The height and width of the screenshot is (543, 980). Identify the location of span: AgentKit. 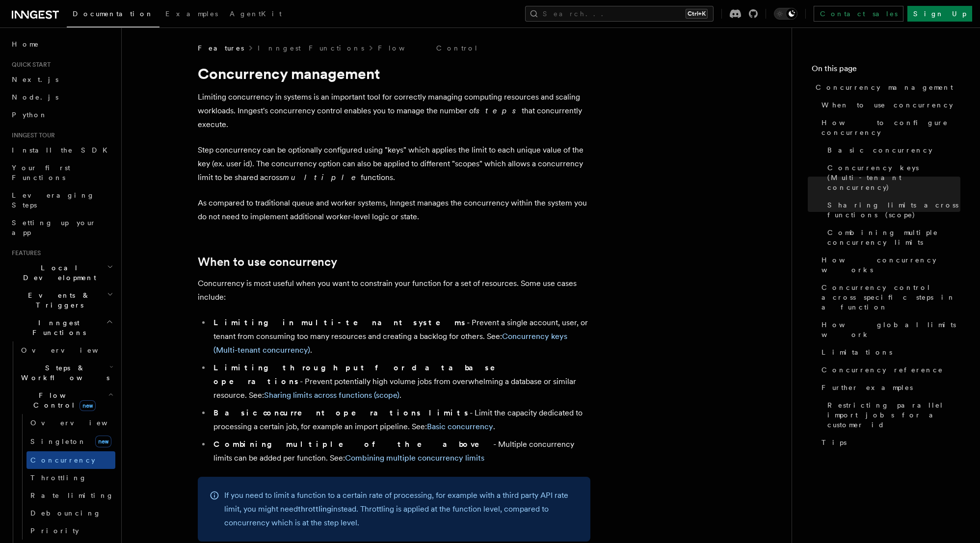
(256, 14).